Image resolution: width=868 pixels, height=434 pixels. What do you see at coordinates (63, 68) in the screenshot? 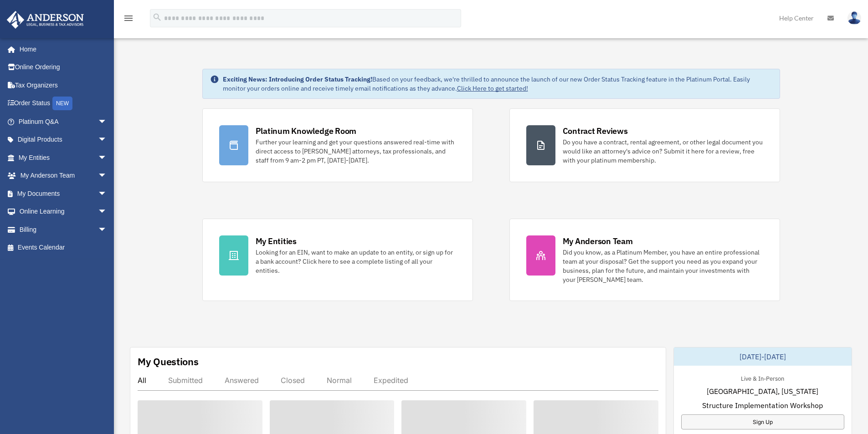
I see `a: Online Ordering` at bounding box center [63, 68].